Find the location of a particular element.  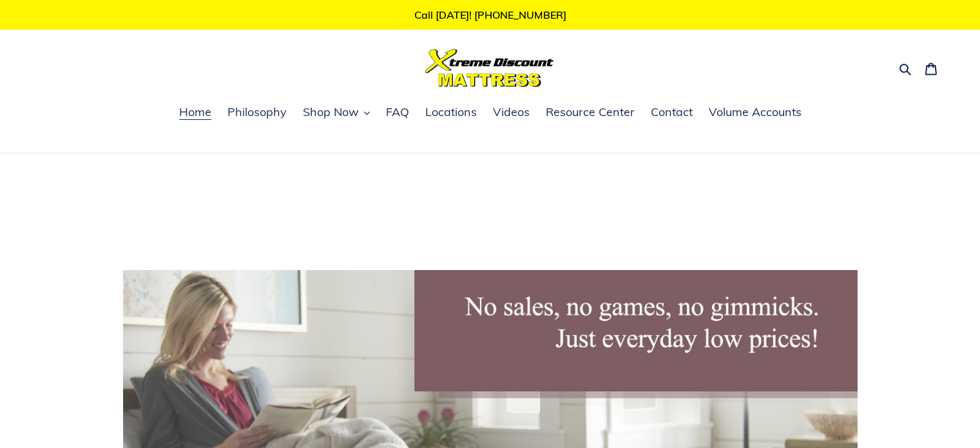

img: Xtreme Discount Mattress is located at coordinates (489, 68).